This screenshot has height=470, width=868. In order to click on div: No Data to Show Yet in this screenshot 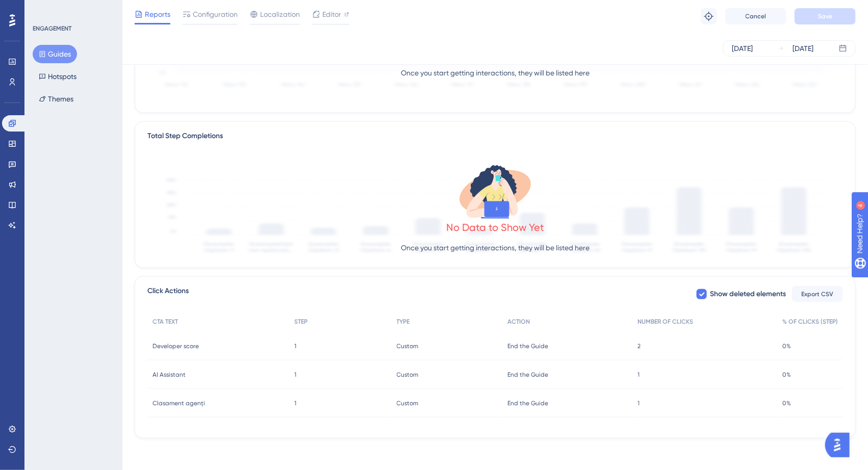, I will do `click(495, 227)`.